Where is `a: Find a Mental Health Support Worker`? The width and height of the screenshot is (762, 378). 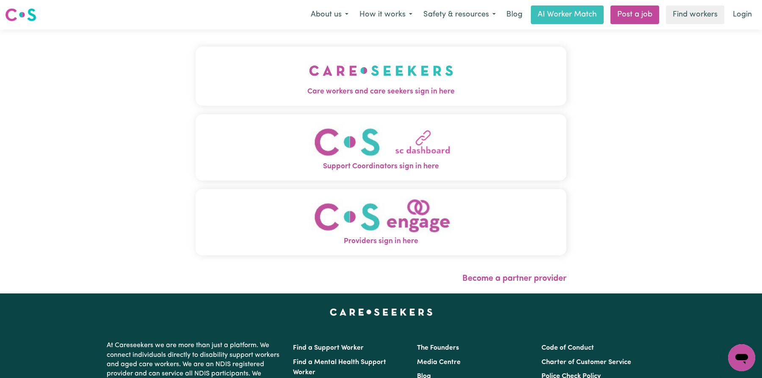
a: Find a Mental Health Support Worker is located at coordinates (339, 368).